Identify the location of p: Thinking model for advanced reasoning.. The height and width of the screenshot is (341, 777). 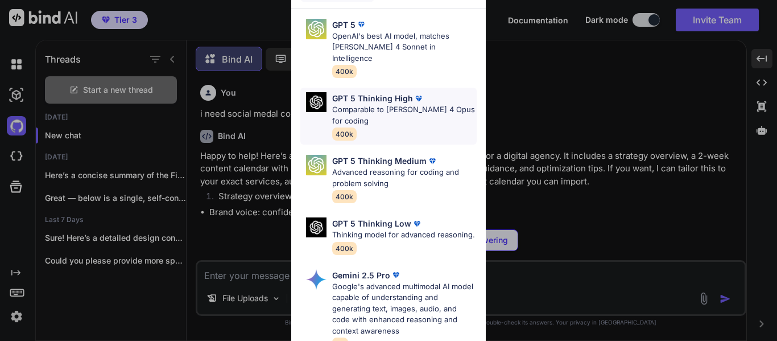
(403, 235).